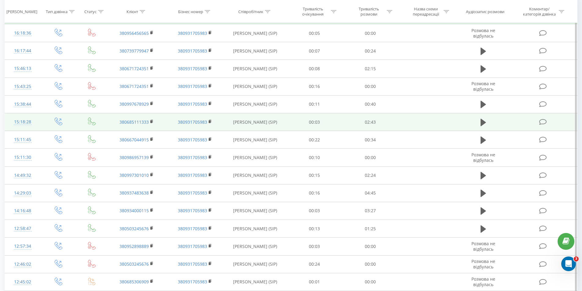  I want to click on div: 15:18:28, so click(23, 122).